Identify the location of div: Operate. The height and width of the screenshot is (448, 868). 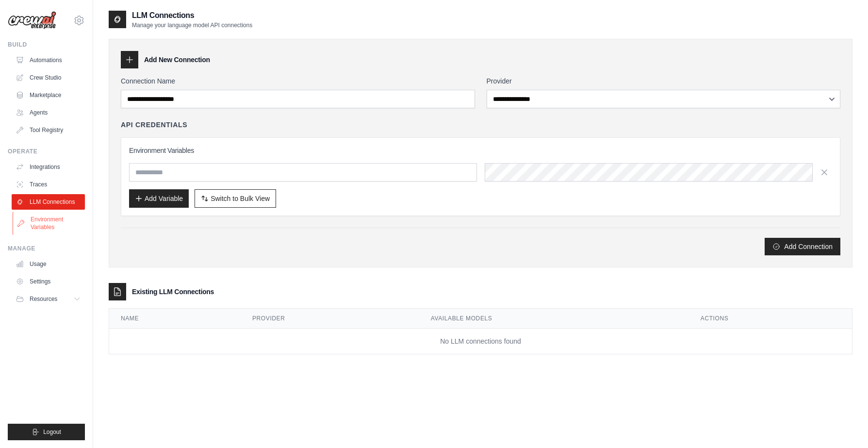
(46, 152).